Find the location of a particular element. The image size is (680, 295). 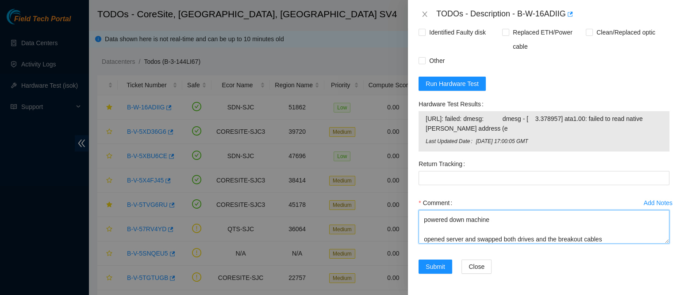

label: Comment is located at coordinates (437, 203).